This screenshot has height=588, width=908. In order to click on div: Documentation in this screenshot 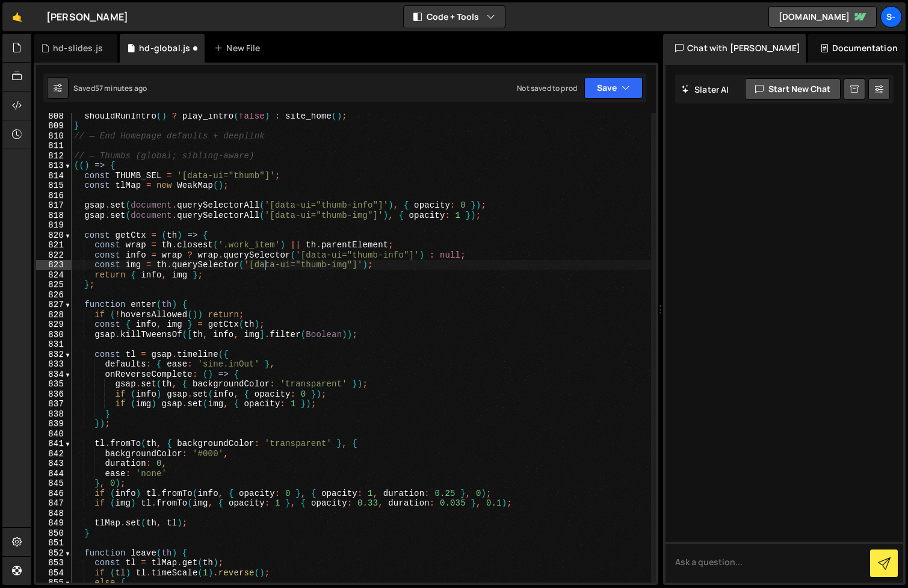, I will do `click(857, 48)`.